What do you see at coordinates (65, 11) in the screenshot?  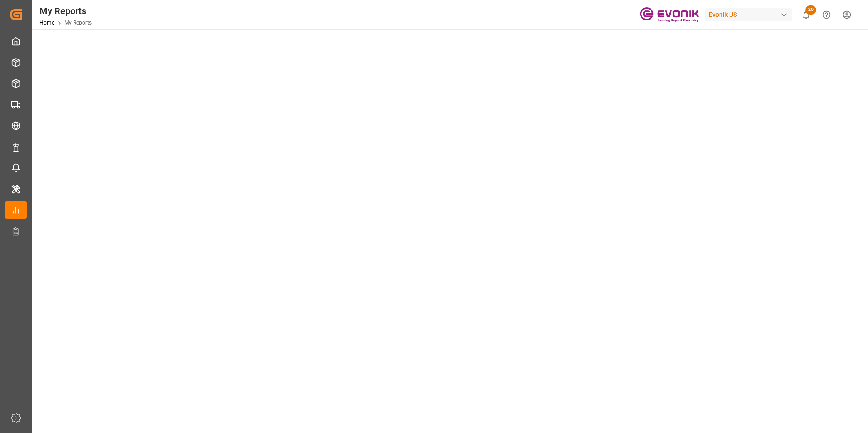 I see `div: My Reports` at bounding box center [65, 11].